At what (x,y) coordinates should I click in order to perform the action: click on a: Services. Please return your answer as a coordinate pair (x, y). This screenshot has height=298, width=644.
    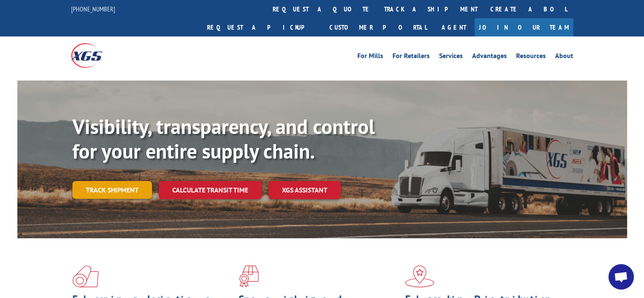
    Looking at the image, I should click on (451, 57).